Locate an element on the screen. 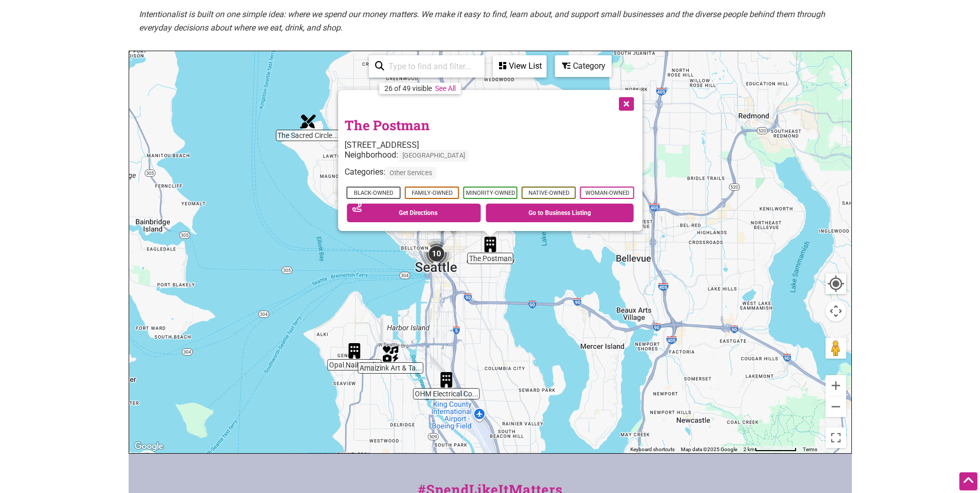 The height and width of the screenshot is (493, 980). span: Minority-Owned is located at coordinates (490, 193).